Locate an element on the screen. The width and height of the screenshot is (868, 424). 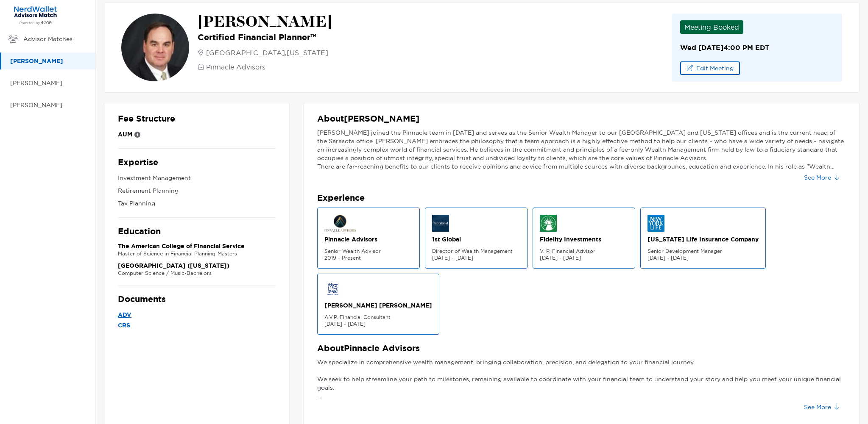
p: We specialize in comprehensive wealth management, bringing collaboration, precision, and delegati... is located at coordinates (581, 379).